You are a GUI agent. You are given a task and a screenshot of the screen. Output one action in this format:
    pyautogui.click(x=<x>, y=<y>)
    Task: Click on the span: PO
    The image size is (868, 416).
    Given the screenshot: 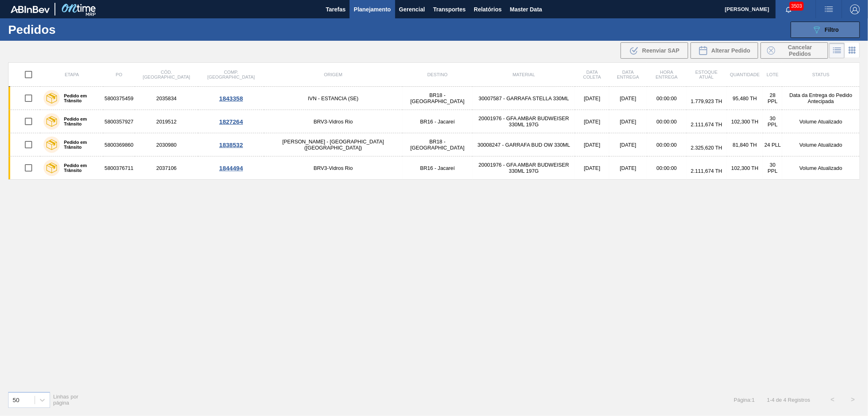 What is the action you would take?
    pyautogui.click(x=119, y=75)
    